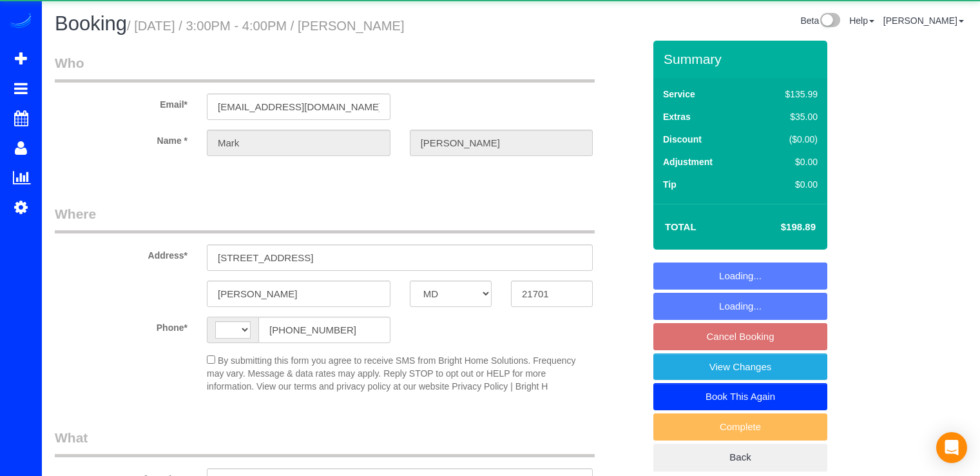  What do you see at coordinates (952, 447) in the screenshot?
I see `div: Open Intercom Messenger` at bounding box center [952, 447].